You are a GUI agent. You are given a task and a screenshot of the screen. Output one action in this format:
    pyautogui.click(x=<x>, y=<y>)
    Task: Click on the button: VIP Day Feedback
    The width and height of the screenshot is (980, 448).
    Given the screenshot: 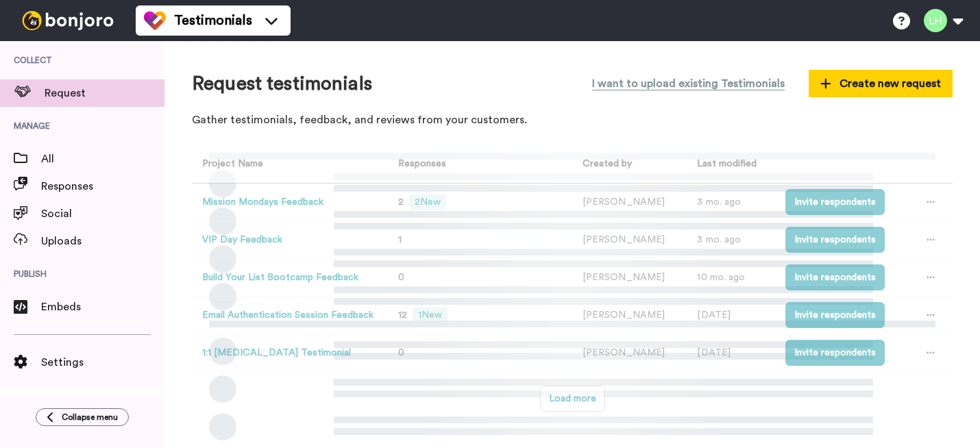 What is the action you would take?
    pyautogui.click(x=242, y=240)
    